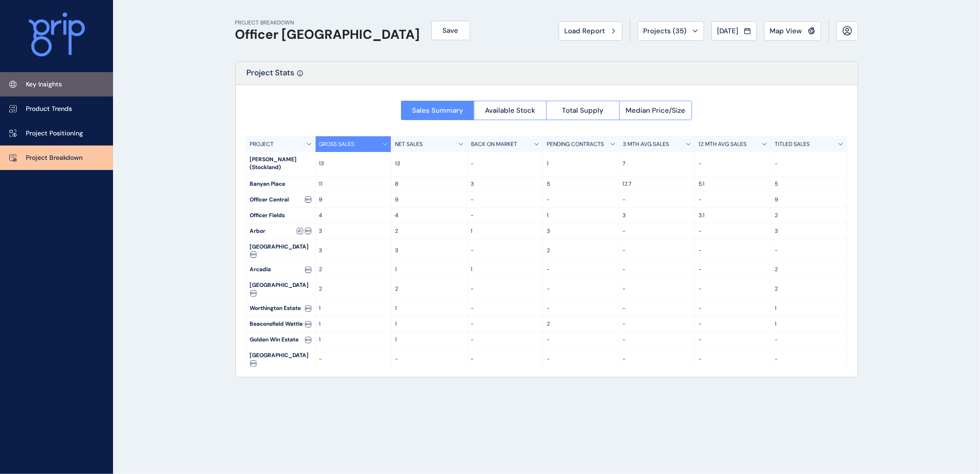  I want to click on div: Officer Fields, so click(281, 215).